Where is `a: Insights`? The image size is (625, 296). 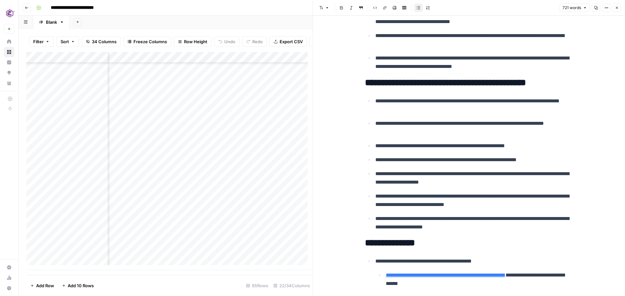
a: Insights is located at coordinates (9, 62).